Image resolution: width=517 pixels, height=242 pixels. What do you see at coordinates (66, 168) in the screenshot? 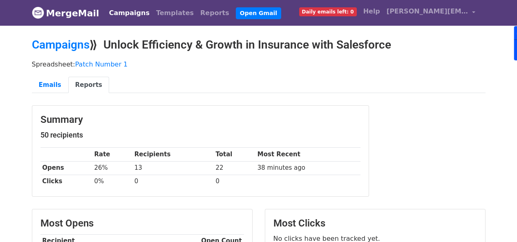
I see `th: Opens` at bounding box center [66, 168].